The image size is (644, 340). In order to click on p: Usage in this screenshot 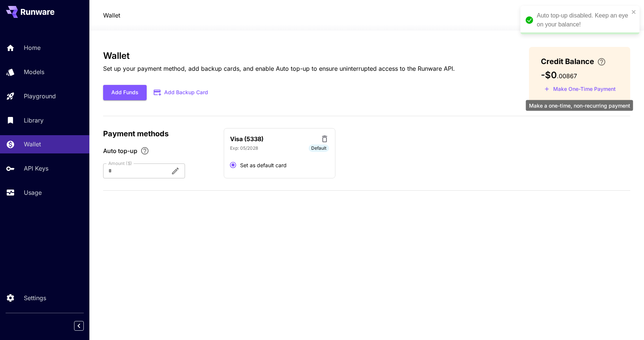, I will do `click(33, 193)`.